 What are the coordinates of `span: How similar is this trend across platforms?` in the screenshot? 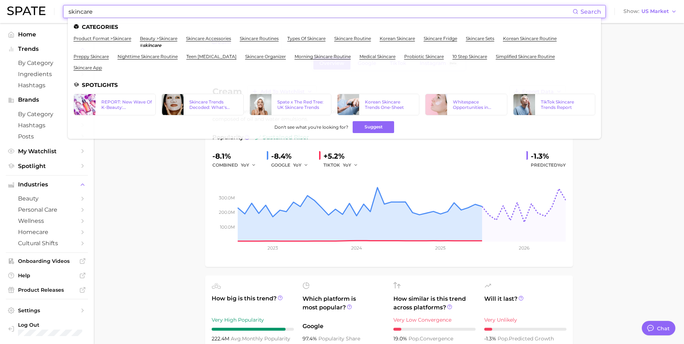 It's located at (434, 303).